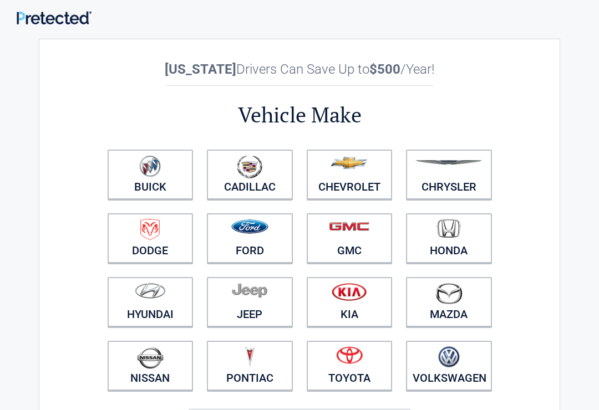 This screenshot has height=410, width=599. Describe the element at coordinates (349, 366) in the screenshot. I see `a: Toyota` at that location.